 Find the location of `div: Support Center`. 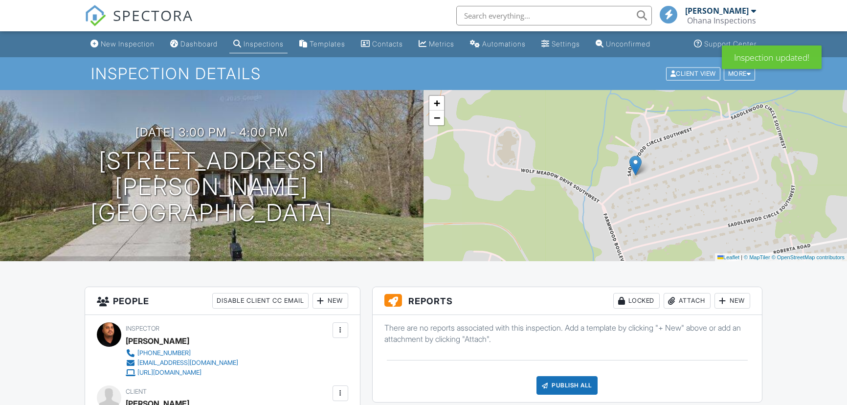

div: Support Center is located at coordinates (731, 44).